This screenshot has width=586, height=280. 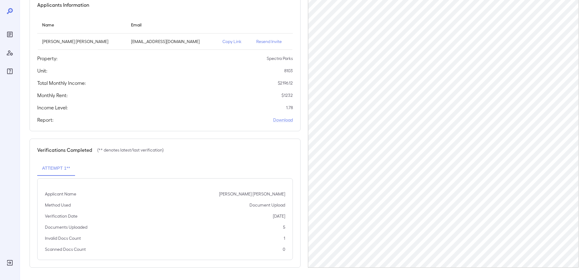 What do you see at coordinates (10, 263) in the screenshot?
I see `div: Log Out` at bounding box center [10, 263].